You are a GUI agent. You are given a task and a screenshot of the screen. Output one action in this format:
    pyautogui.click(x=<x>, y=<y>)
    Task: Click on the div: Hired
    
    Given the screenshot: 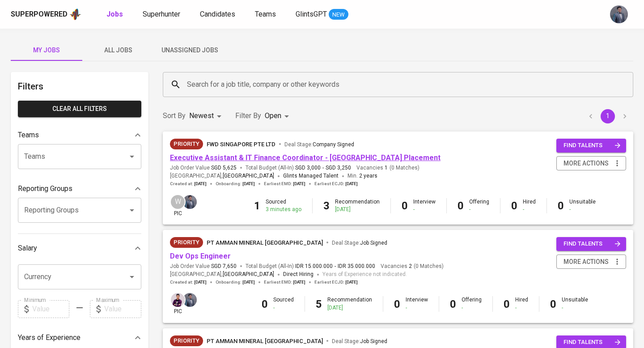 What is the action you would take?
    pyautogui.click(x=521, y=303)
    